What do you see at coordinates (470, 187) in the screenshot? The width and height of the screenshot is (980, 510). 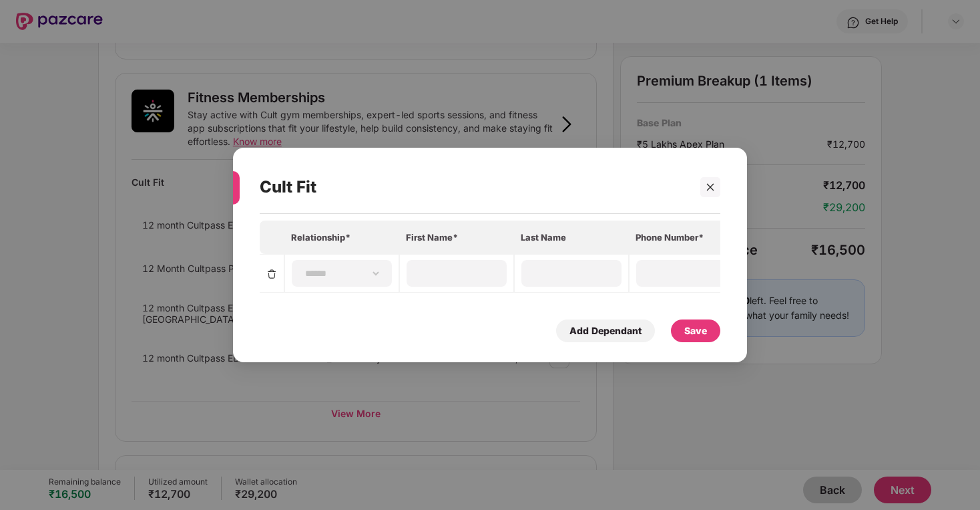 I see `div: Cult Fit` at bounding box center [470, 187].